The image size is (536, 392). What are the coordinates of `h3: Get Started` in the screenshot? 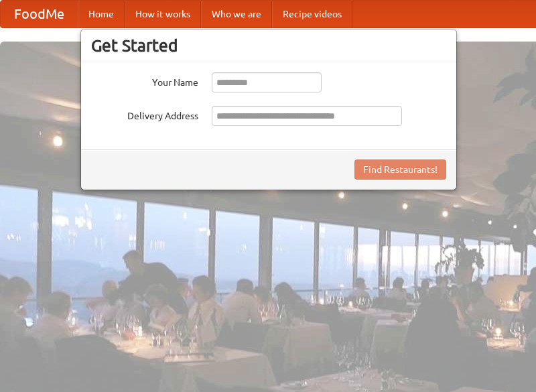 It's located at (269, 45).